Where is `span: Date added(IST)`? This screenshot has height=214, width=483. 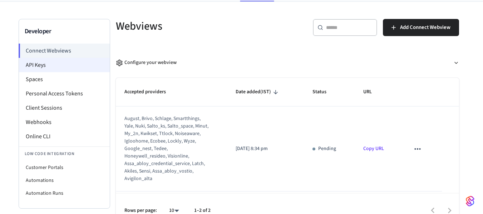
span: Date added(IST) is located at coordinates (258, 92).